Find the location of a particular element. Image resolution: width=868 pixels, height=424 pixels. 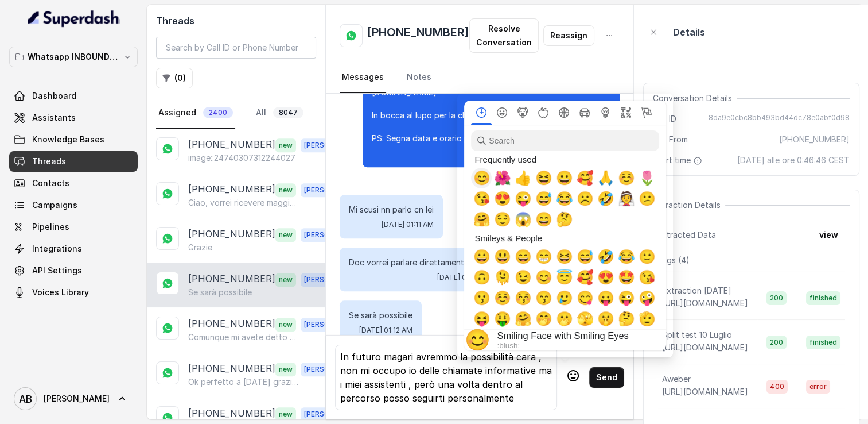

button: Resolve Conversation is located at coordinates (504, 36).